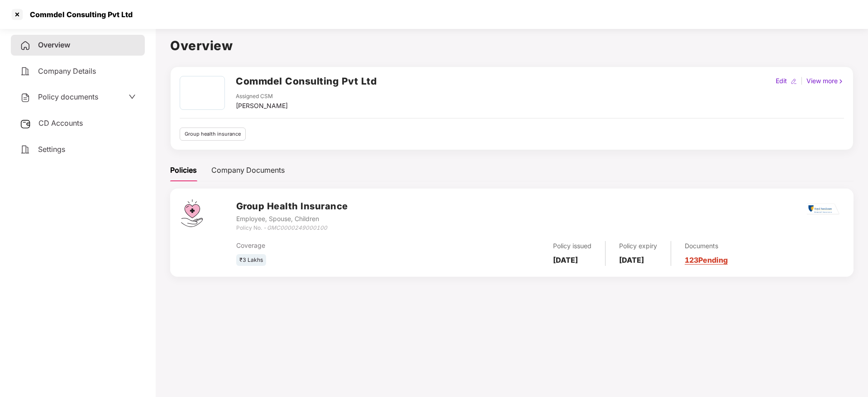 This screenshot has width=868, height=397. Describe the element at coordinates (68, 97) in the screenshot. I see `span: Policy documents` at that location.